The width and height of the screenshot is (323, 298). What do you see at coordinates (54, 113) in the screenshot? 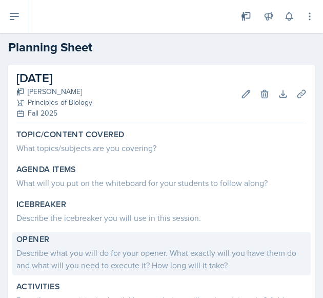
I see `div: Fall 2025` at bounding box center [54, 113].